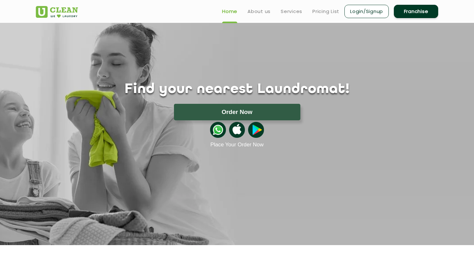 The width and height of the screenshot is (474, 267). What do you see at coordinates (259, 11) in the screenshot?
I see `a: About us` at bounding box center [259, 11].